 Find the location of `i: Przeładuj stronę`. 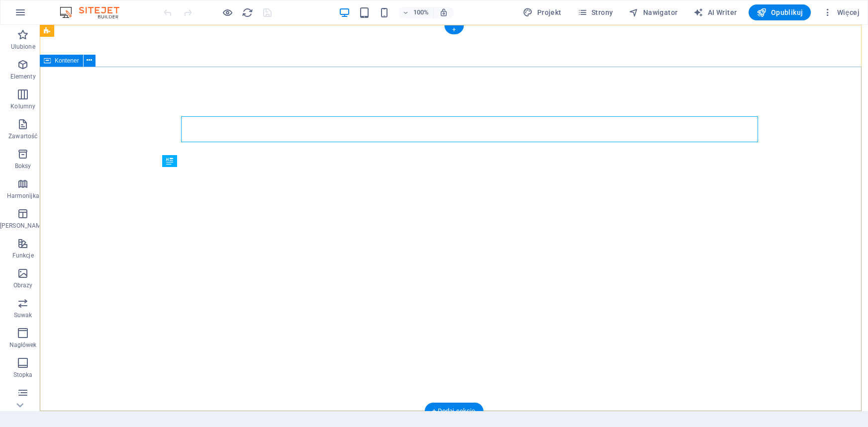

i: Przeładuj stronę is located at coordinates (247, 12).